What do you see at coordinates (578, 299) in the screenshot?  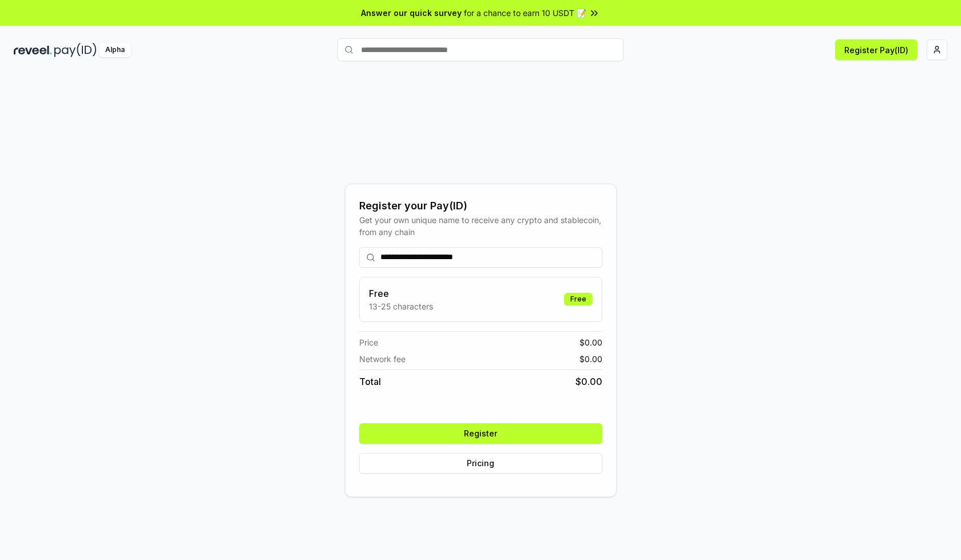 I see `div: Free` at bounding box center [578, 299].